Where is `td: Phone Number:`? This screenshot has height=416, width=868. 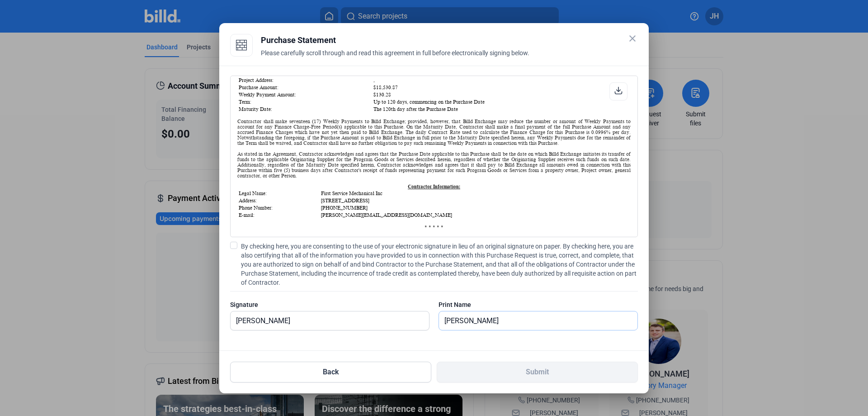 td: Phone Number: is located at coordinates (279, 208).